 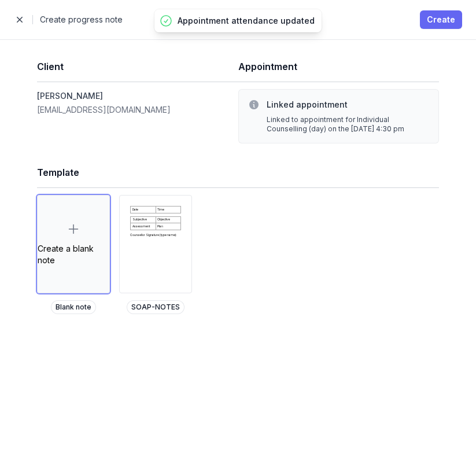 What do you see at coordinates (156, 235) in the screenshot?
I see `p: Counsellor Signature (type name):` at bounding box center [156, 235].